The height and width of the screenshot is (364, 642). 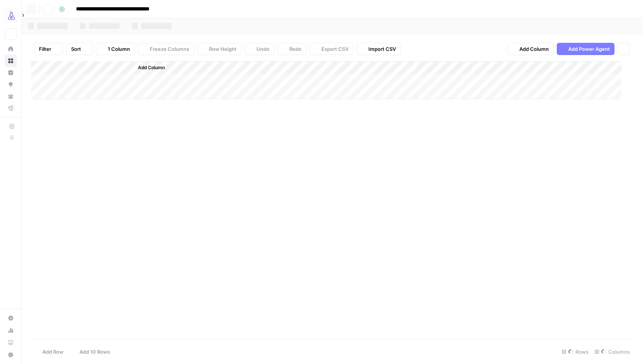 What do you see at coordinates (589, 49) in the screenshot?
I see `span: Add Power Agent` at bounding box center [589, 49].